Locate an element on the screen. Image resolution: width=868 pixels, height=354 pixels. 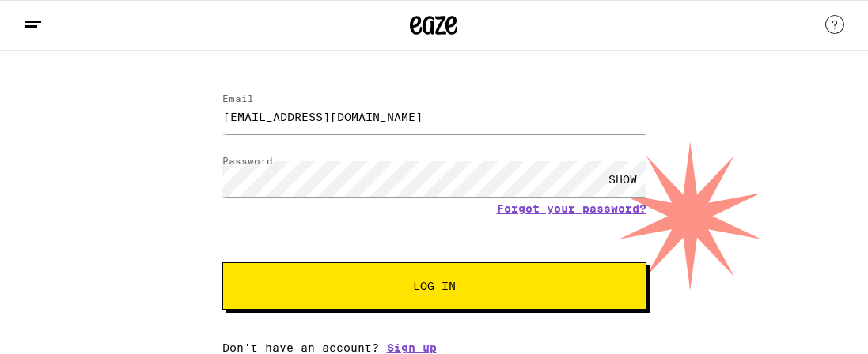
div: SHOW is located at coordinates (623, 179).